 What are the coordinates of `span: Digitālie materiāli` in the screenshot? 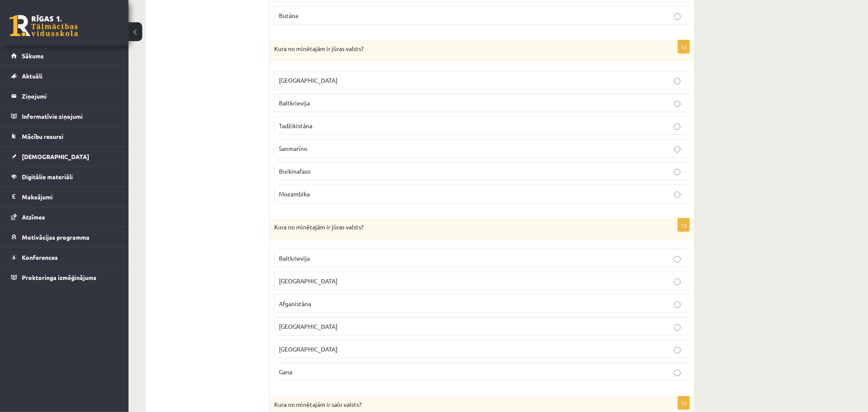 It's located at (47, 177).